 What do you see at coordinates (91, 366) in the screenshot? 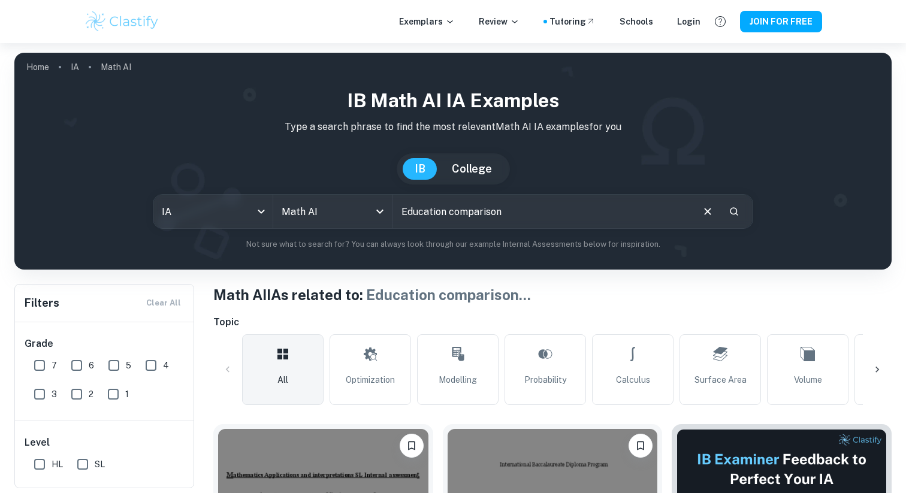
I see `span: 6` at bounding box center [91, 366].